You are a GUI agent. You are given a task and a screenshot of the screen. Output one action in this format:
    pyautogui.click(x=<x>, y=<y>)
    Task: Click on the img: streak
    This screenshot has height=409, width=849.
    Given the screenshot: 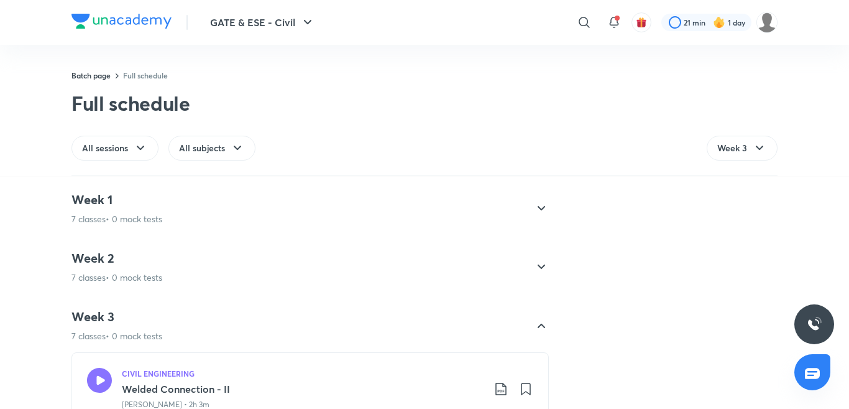 What is the action you would take?
    pyautogui.click(x=720, y=22)
    